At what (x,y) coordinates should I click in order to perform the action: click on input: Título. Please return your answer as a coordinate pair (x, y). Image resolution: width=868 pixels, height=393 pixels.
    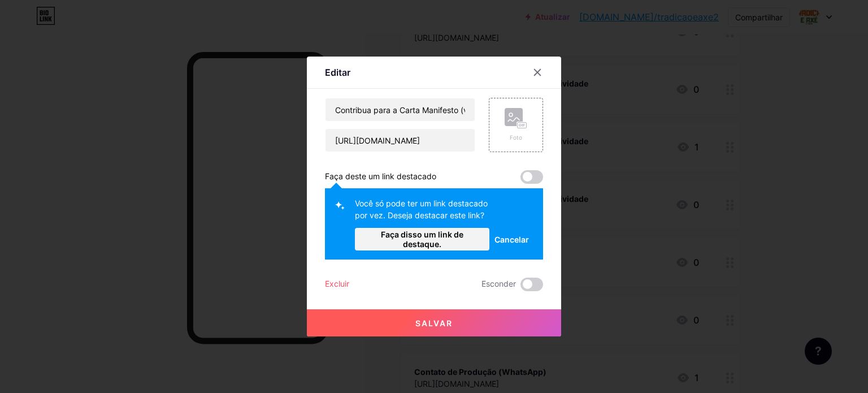
    Looking at the image, I should click on (400, 110).